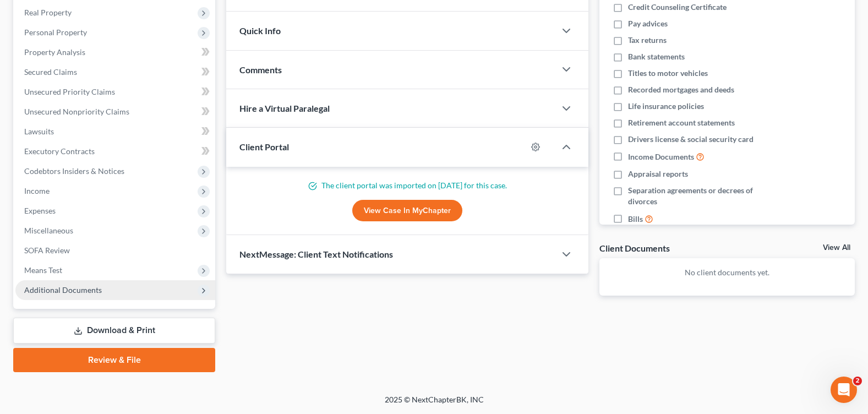 The image size is (868, 414). I want to click on span: Additional Documents, so click(63, 290).